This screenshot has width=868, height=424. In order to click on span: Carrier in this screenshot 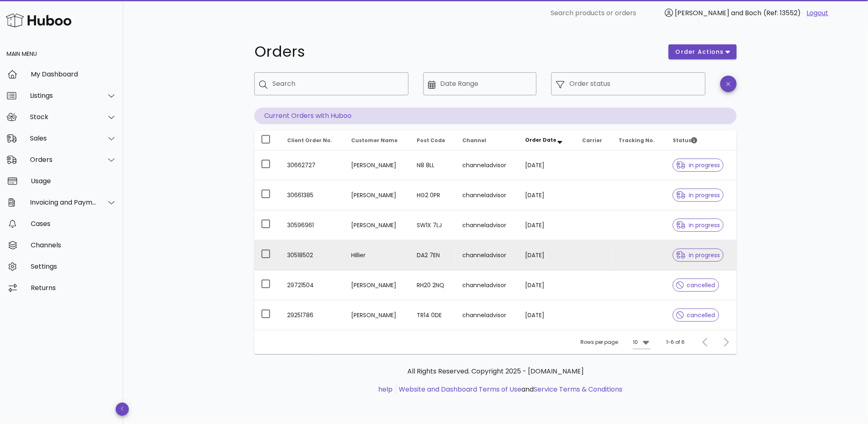, I will do `click(592, 140)`.